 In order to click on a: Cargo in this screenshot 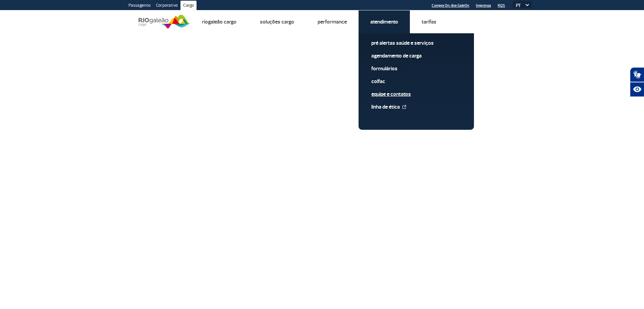, I will do `click(189, 6)`.